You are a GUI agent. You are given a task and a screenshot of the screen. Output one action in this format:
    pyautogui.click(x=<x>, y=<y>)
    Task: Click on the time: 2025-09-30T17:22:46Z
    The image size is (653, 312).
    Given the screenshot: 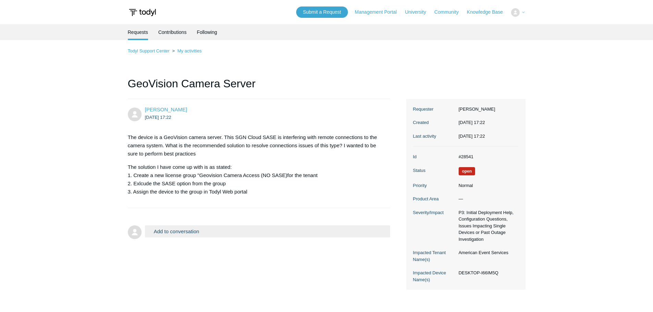 What is the action you would take?
    pyautogui.click(x=158, y=117)
    